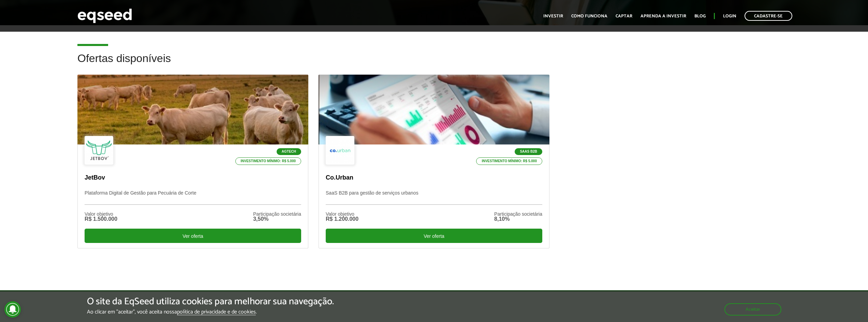 The image size is (868, 322). I want to click on p: SaaS B2B para gestão de serviços urbanos, so click(434, 197).